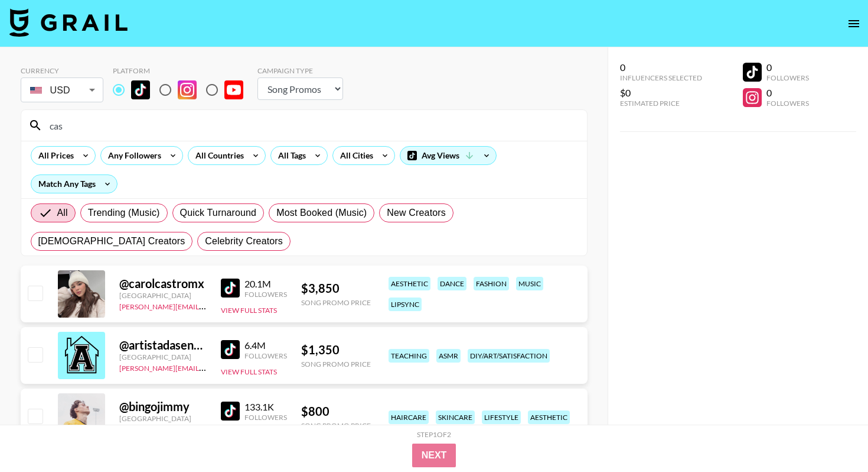 This screenshot has height=472, width=868. I want to click on div: dance, so click(452, 283).